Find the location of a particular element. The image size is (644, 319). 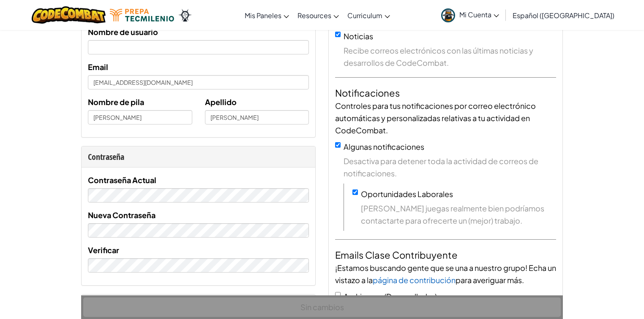

a: página de contribución is located at coordinates (414, 280).